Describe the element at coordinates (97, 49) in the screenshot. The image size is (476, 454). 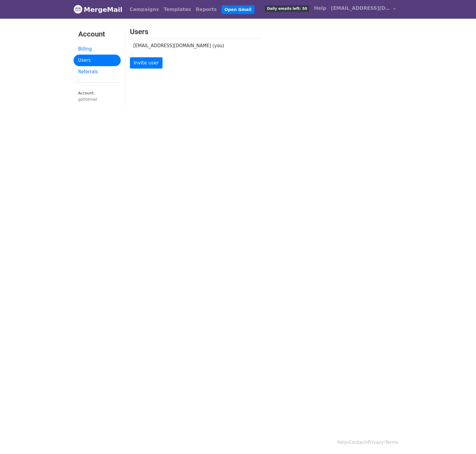
I see `a: Billing` at that location.